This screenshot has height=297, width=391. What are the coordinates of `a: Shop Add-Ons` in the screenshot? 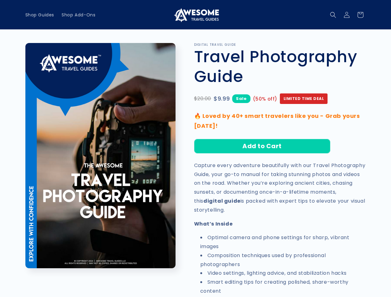 It's located at (78, 15).